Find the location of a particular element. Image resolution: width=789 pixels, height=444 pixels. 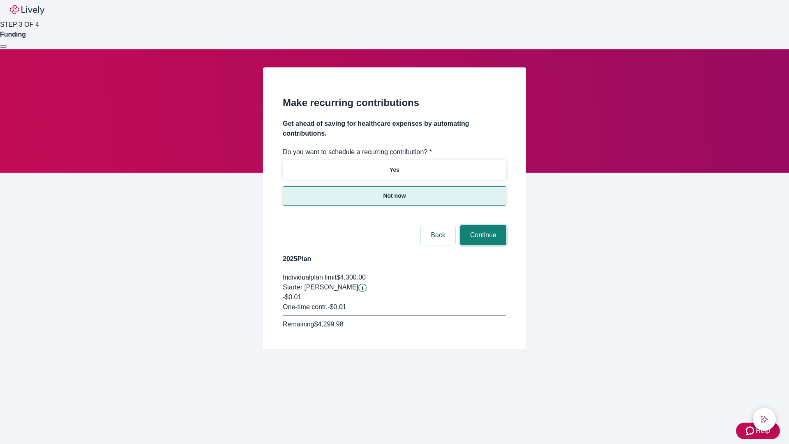

svg: Zendesk support icon is located at coordinates (751, 431).